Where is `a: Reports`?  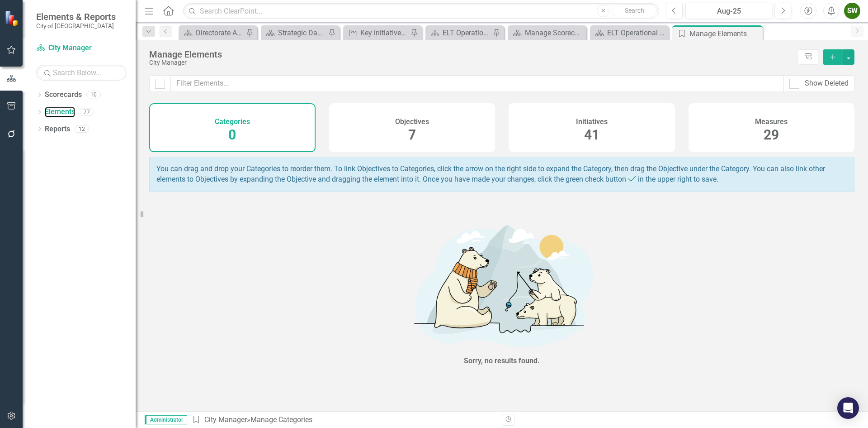 a: Reports is located at coordinates (57, 129).